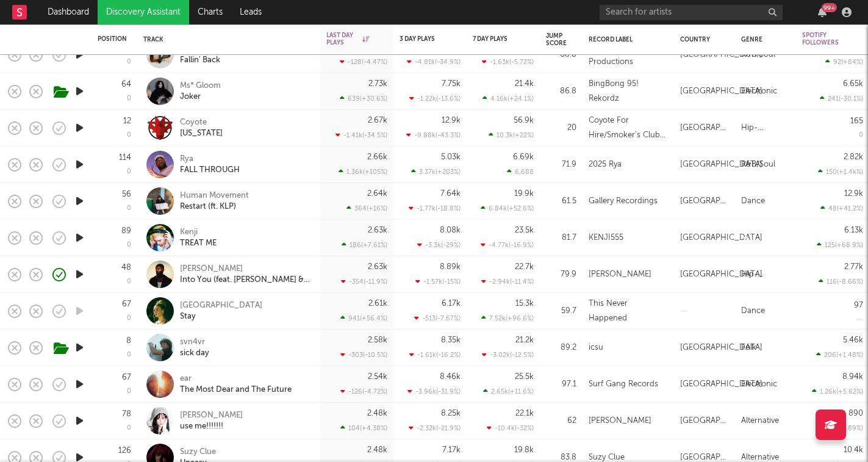 The height and width of the screenshot is (462, 868). What do you see at coordinates (628, 91) in the screenshot?
I see `div: BingBong 95! Rekordz` at bounding box center [628, 91].